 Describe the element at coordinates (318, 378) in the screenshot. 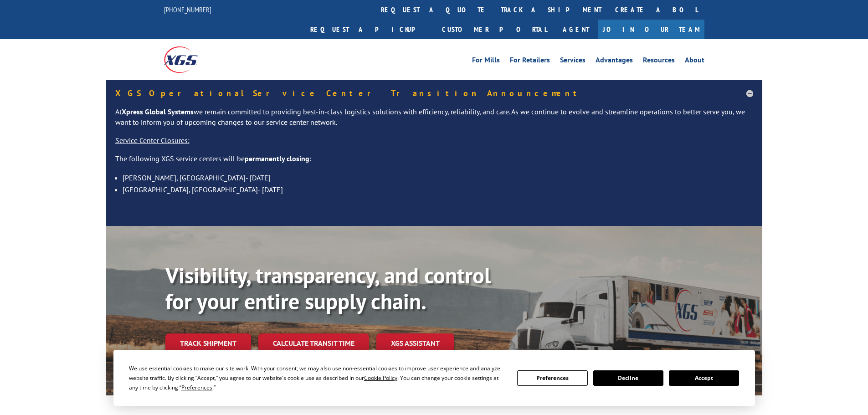

I see `div: We use essential cookies to make our site work. With your consent, we may also use non-essential ...` at that location.